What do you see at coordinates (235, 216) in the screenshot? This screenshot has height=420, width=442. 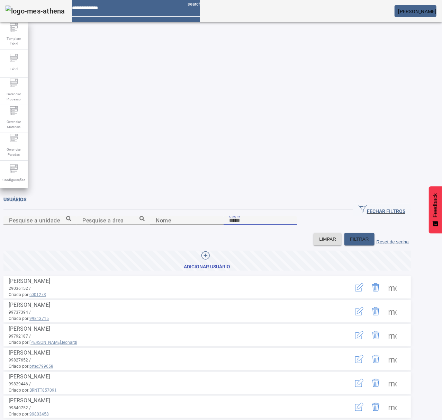 I see `mat-label: Login` at bounding box center [235, 216].